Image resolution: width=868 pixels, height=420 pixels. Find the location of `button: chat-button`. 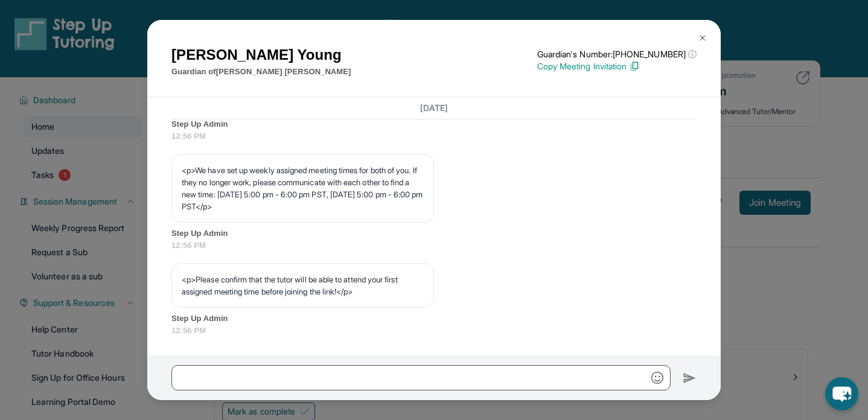

button: chat-button is located at coordinates (842, 393).